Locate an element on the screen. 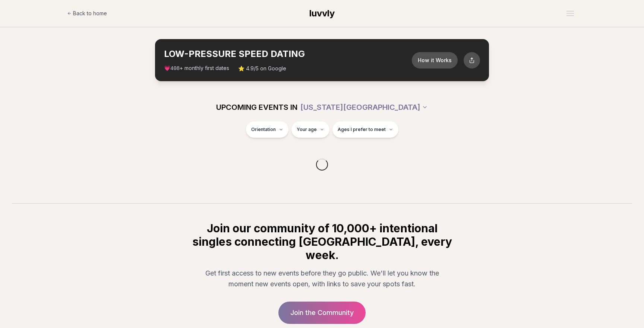 The image size is (644, 328). button: Orientation is located at coordinates (267, 129).